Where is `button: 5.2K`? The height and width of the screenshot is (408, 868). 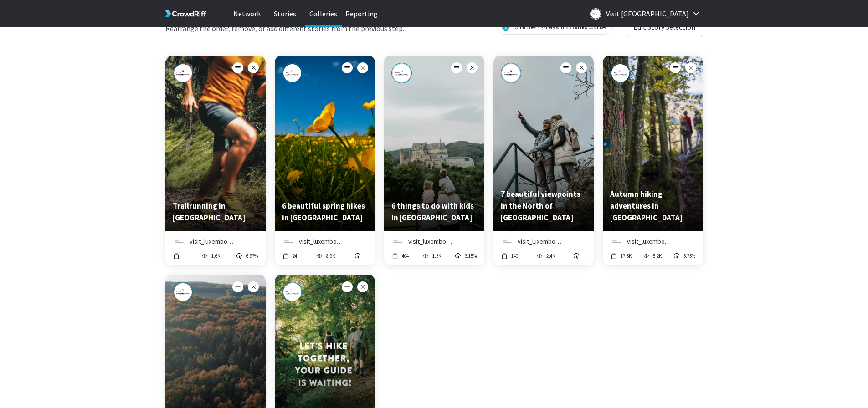
button: 5.2K is located at coordinates (652, 256).